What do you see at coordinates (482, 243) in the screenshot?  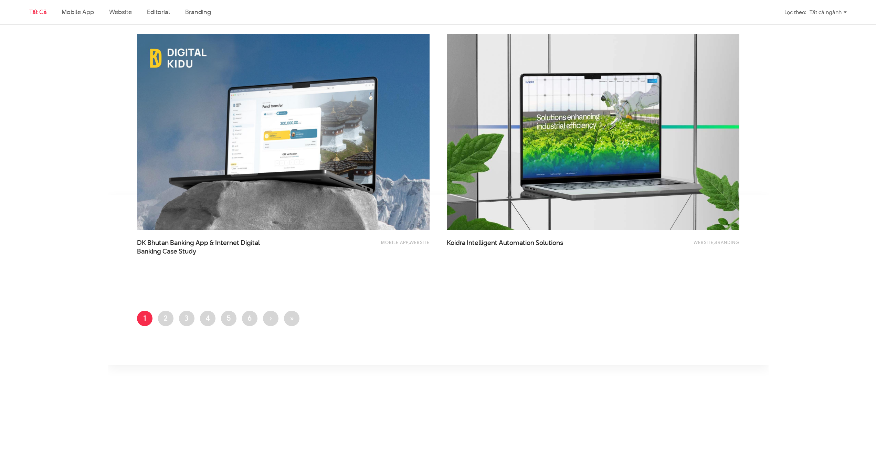 I see `span: Intelligent` at bounding box center [482, 243].